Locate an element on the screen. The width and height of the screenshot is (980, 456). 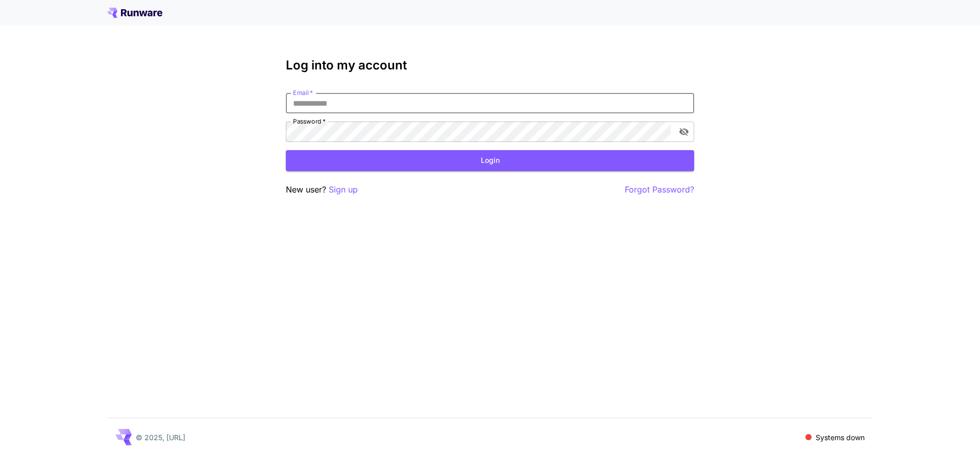
label: Password is located at coordinates (309, 121).